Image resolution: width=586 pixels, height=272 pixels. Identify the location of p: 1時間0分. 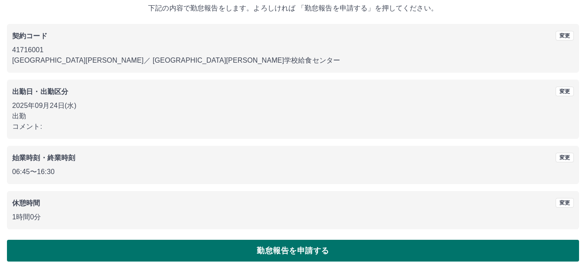
(293, 217).